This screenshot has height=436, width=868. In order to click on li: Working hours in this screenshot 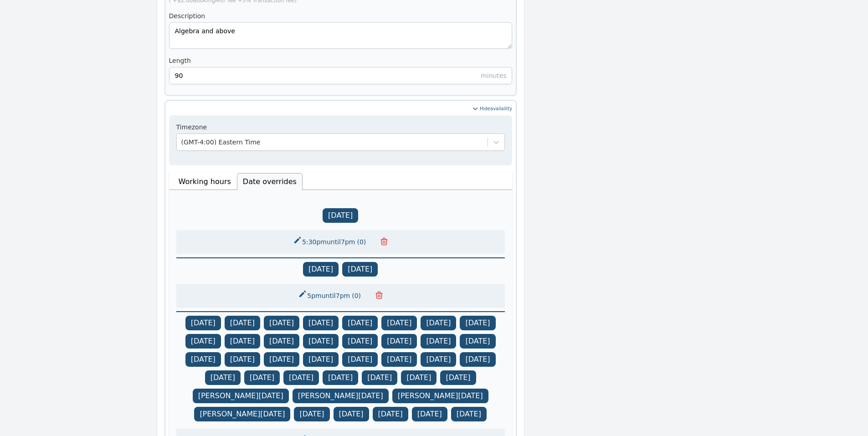, I will do `click(204, 181)`.